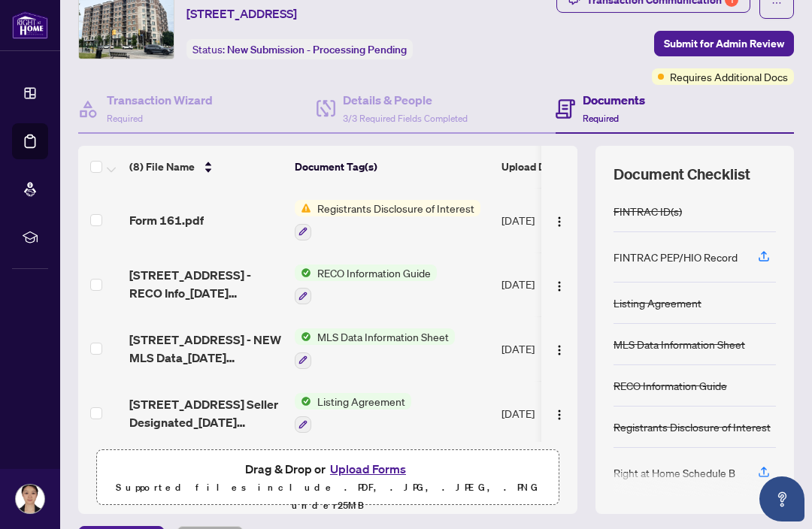 The image size is (812, 529). Describe the element at coordinates (675, 257) in the screenshot. I see `div: FINTRAC PEP/HIO Record` at that location.